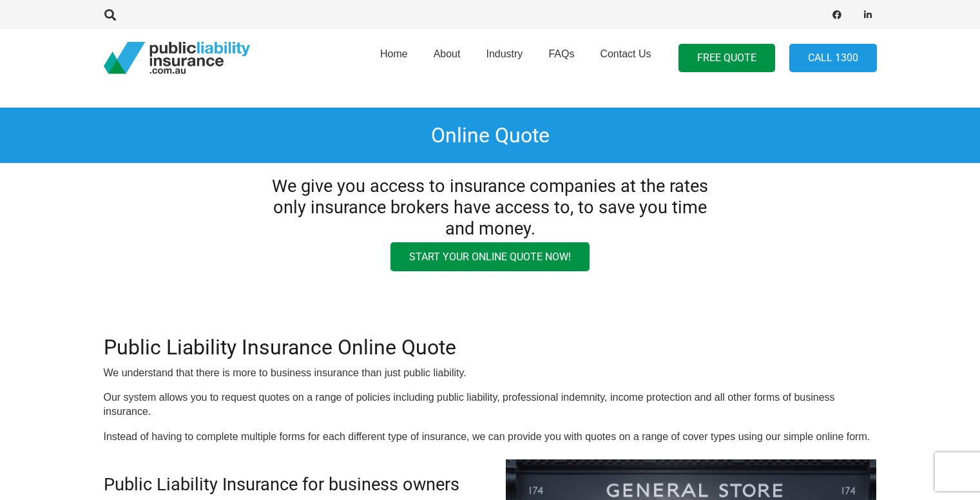 This screenshot has height=500, width=980. What do you see at coordinates (447, 58) in the screenshot?
I see `a: About` at bounding box center [447, 58].